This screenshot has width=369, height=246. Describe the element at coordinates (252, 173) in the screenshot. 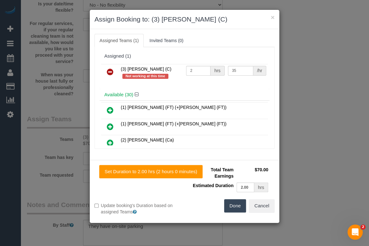

I see `td: $70.00` at that location.